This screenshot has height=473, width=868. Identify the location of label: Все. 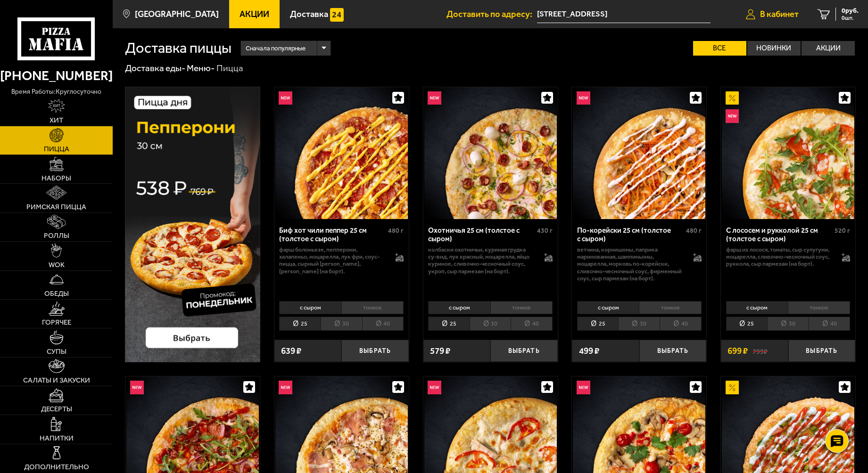
(720, 48).